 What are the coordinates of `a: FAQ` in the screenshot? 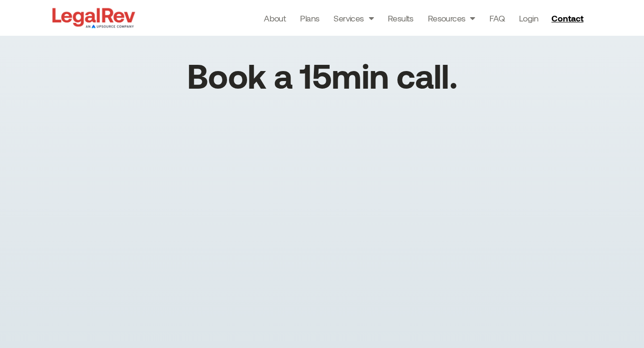 It's located at (497, 18).